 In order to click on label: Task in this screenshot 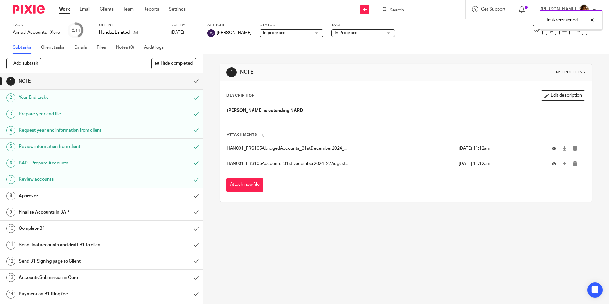, I will do `click(36, 25)`.